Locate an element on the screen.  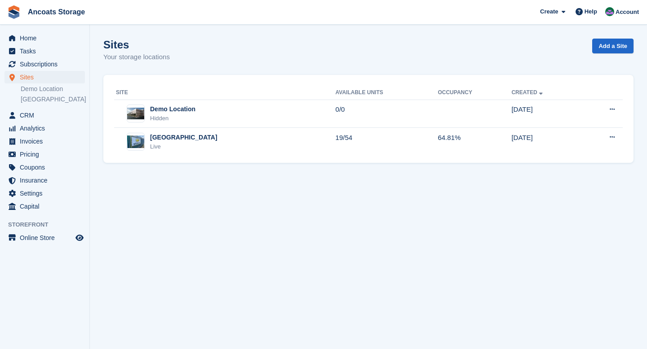
td: 64.81% is located at coordinates (474, 142).